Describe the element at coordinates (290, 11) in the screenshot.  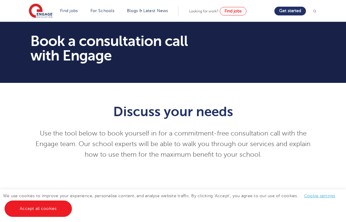
I see `a: Get started` at that location.